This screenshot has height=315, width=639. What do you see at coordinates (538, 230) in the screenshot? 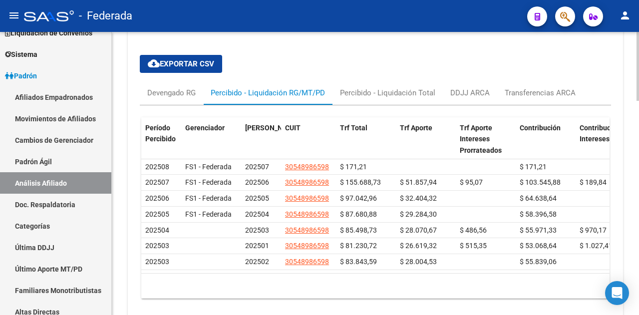
I see `span: $ 55.971,33` at bounding box center [538, 230].